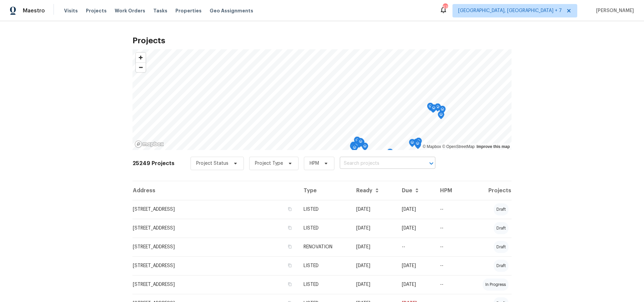  Describe the element at coordinates (378, 164) in the screenshot. I see `input: Search projects` at that location.